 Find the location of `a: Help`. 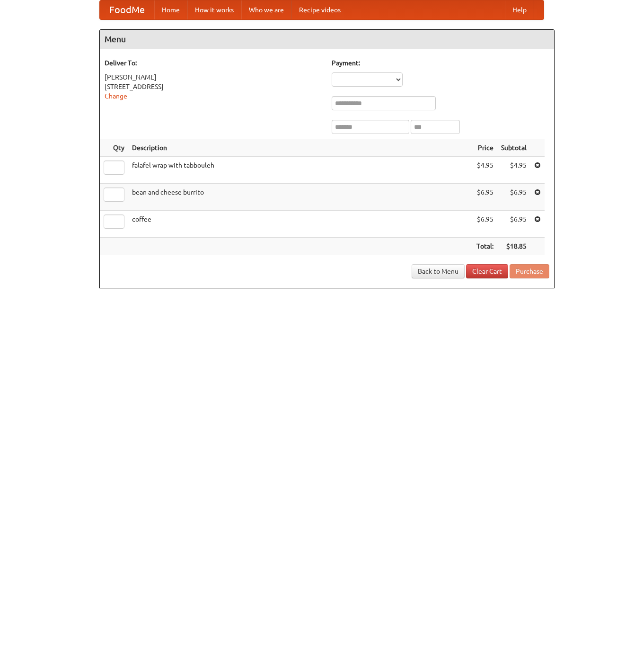

a: Help is located at coordinates (520, 10).